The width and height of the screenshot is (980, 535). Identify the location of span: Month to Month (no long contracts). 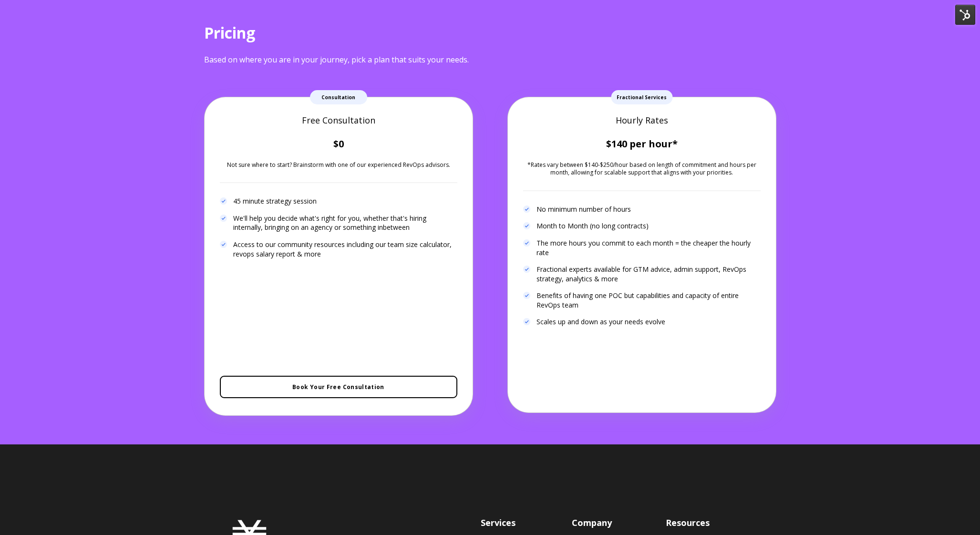
(592, 226).